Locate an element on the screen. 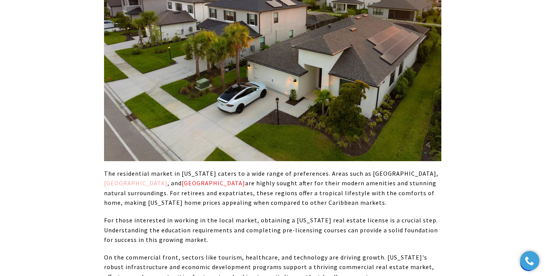 This screenshot has height=276, width=545. a: Ocean Park - open in a new tab is located at coordinates (213, 183).